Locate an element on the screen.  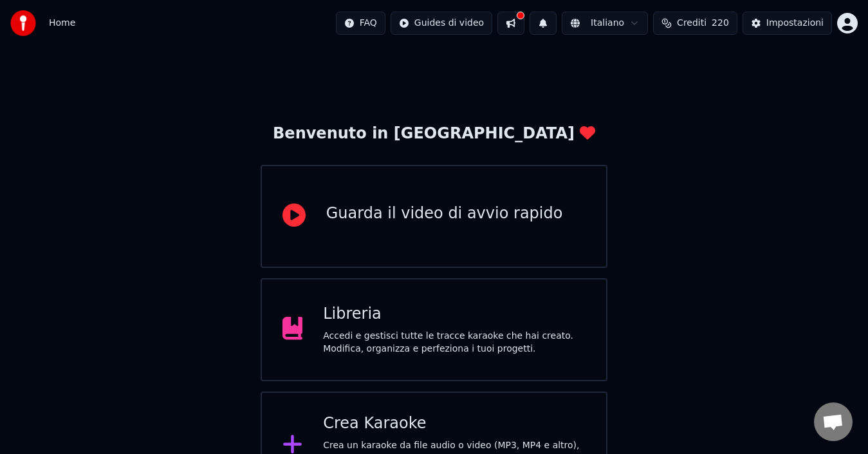
button: Crediti220 is located at coordinates (695, 23).